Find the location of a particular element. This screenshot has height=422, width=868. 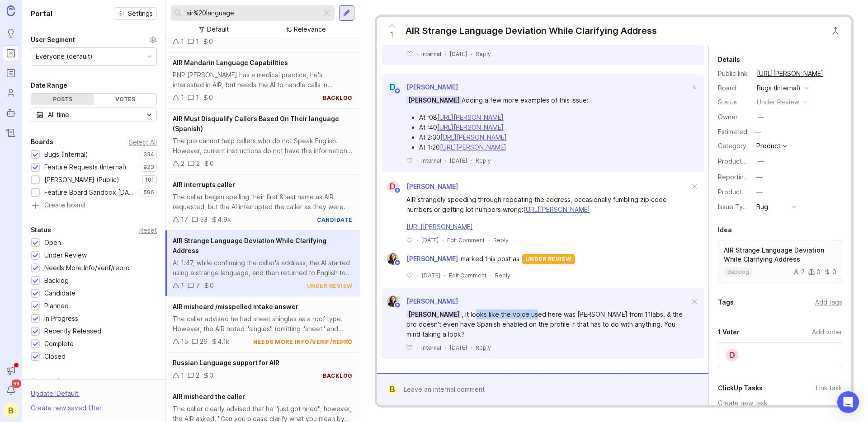

label: ProductboardID is located at coordinates (741, 161).